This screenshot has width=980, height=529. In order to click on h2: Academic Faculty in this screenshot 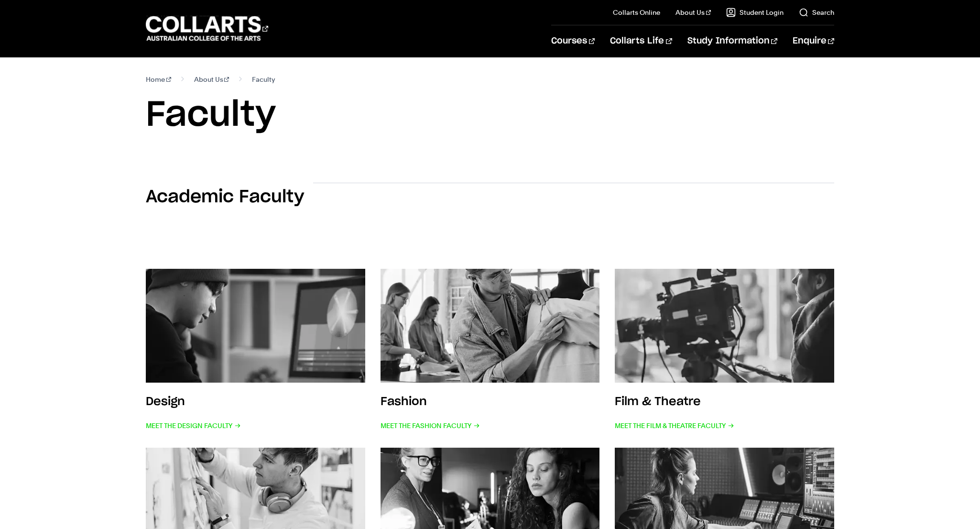, I will do `click(225, 197)`.